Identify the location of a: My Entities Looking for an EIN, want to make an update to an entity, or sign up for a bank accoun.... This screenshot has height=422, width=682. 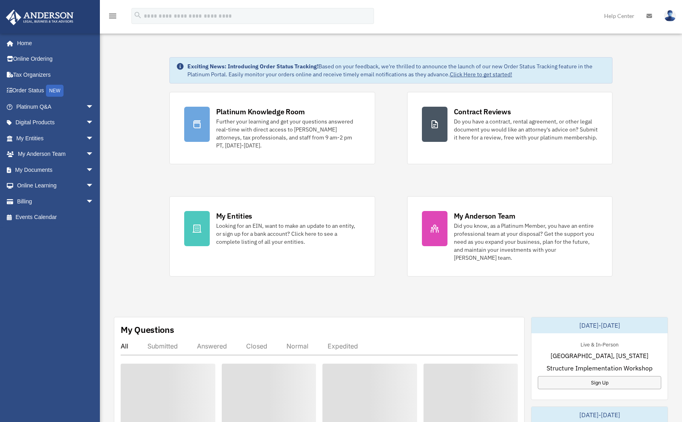
(272, 236).